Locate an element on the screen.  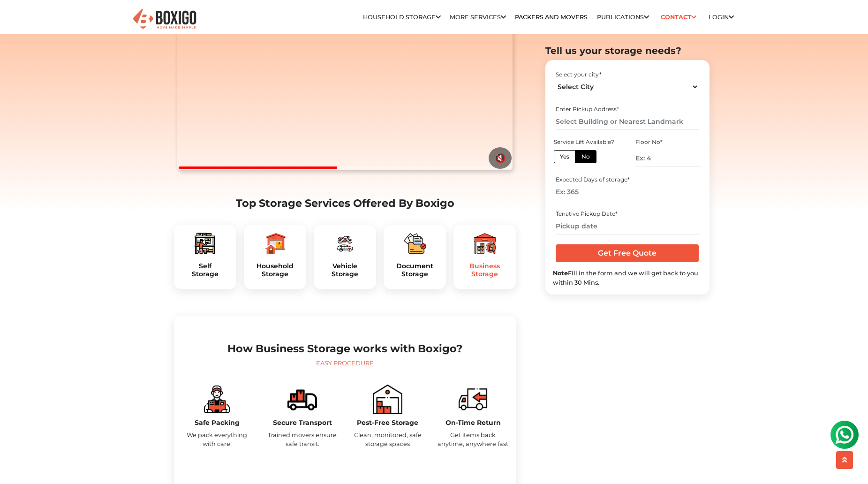
div: Enter Pickup Address is located at coordinates (627, 109).